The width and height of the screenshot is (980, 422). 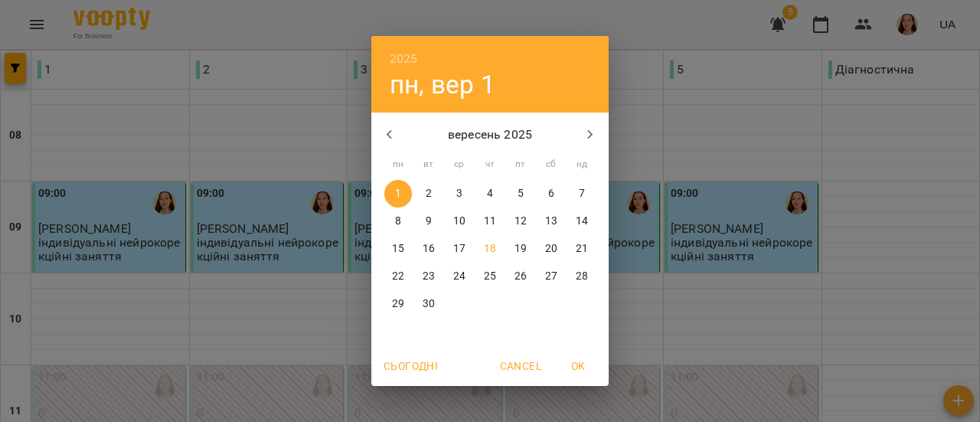 I want to click on button: 5, so click(x=520, y=194).